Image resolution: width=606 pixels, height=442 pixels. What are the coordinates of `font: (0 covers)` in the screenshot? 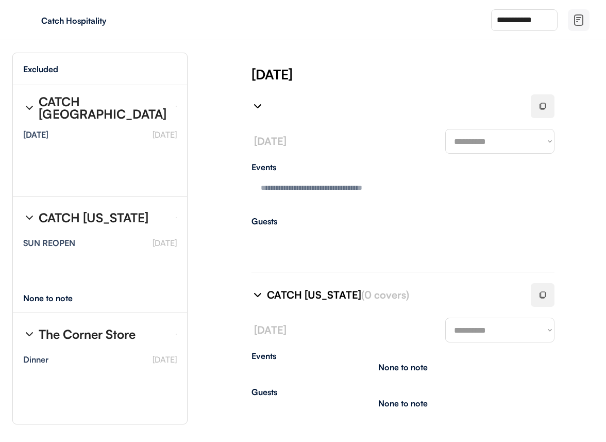 It's located at (385, 294).